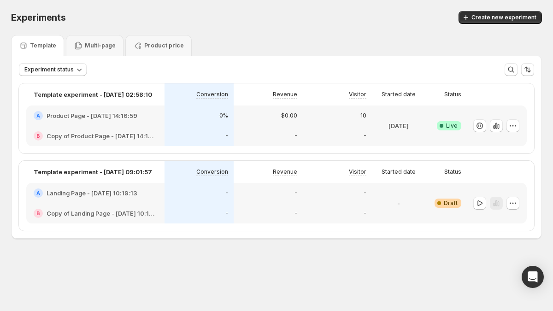 This screenshot has width=553, height=311. What do you see at coordinates (100, 46) in the screenshot?
I see `p: Multi-page` at bounding box center [100, 46].